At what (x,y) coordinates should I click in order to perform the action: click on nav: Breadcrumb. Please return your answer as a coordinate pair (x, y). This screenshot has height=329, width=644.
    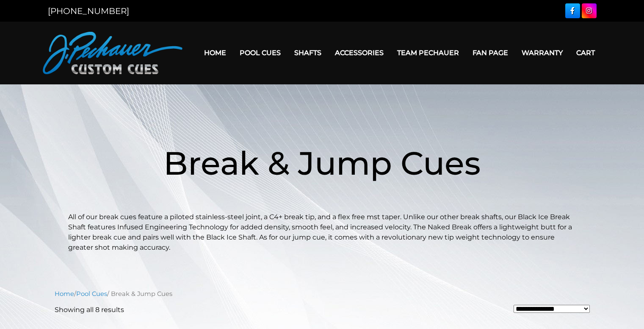
    Looking at the image, I should click on (322, 294).